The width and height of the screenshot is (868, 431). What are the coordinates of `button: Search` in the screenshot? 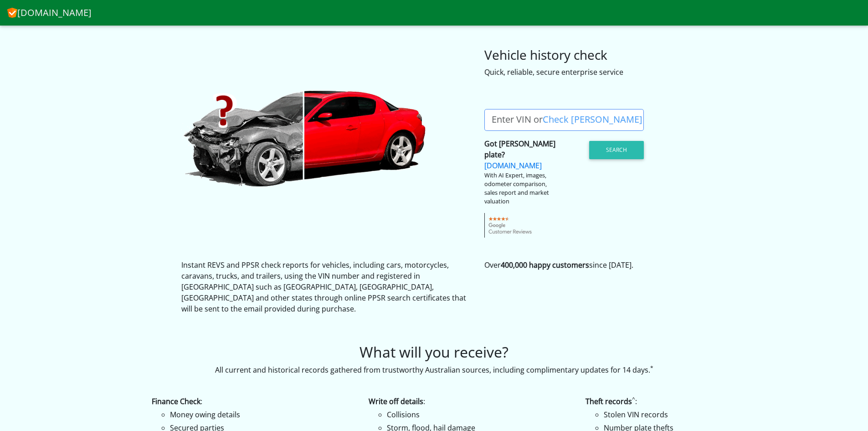 It's located at (617, 150).